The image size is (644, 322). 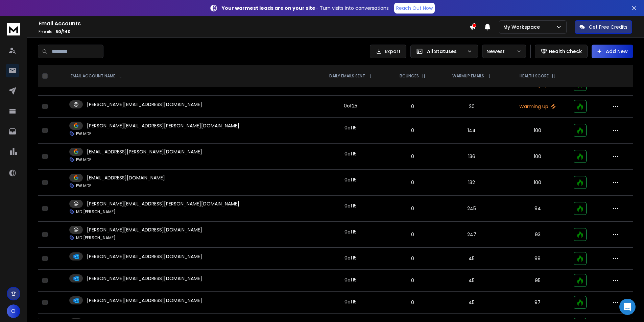 What do you see at coordinates (472, 234) in the screenshot?
I see `td: 247` at bounding box center [472, 234].